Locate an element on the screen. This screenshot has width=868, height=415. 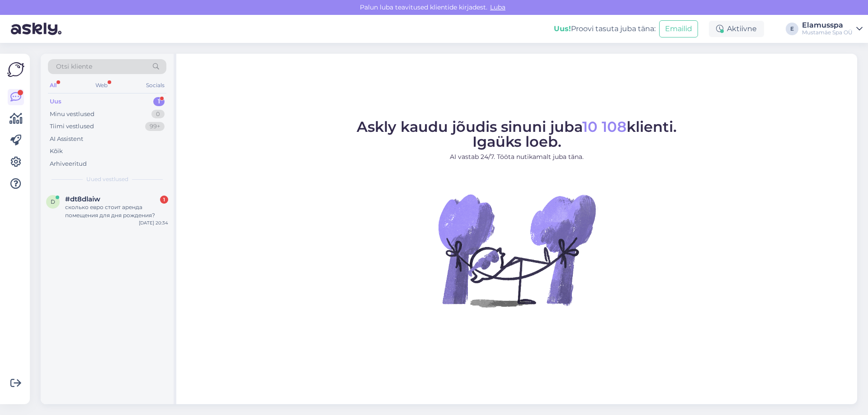
button: Emailid is located at coordinates (678, 28).